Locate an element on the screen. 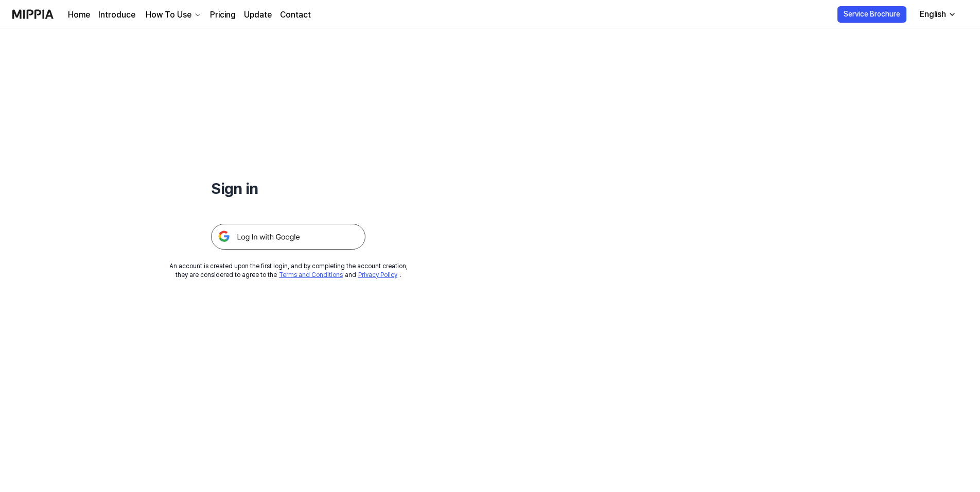  a: Service Brochure is located at coordinates (872, 14).